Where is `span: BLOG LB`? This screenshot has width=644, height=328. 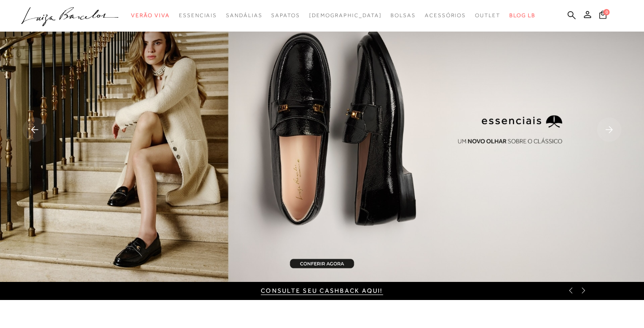
span: BLOG LB is located at coordinates (522, 16).